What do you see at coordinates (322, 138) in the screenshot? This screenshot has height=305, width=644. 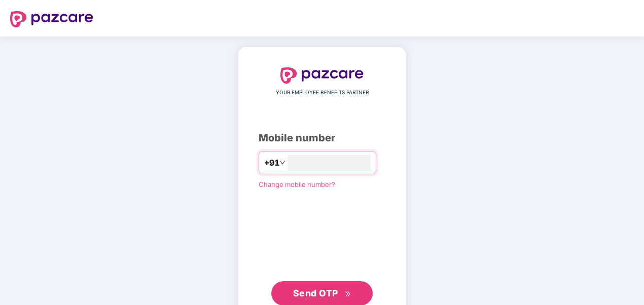 I see `div: Mobile number` at bounding box center [322, 138].